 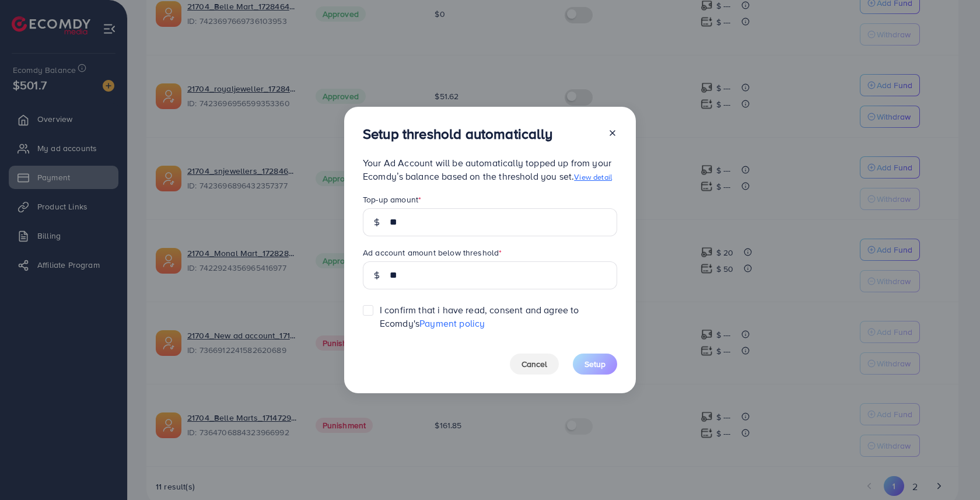 I want to click on label: Top-up amount, so click(x=392, y=200).